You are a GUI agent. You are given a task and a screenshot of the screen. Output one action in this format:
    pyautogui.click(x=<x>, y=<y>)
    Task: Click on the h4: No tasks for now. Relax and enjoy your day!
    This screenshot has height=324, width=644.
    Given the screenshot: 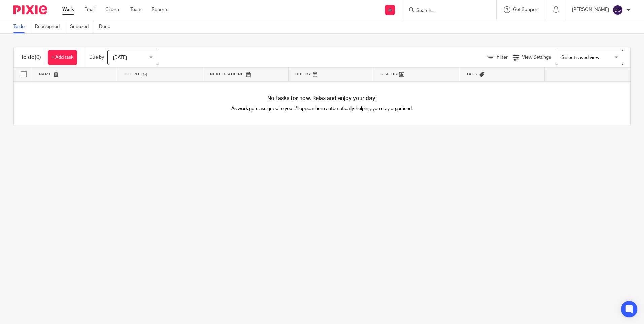 What is the action you would take?
    pyautogui.click(x=322, y=98)
    